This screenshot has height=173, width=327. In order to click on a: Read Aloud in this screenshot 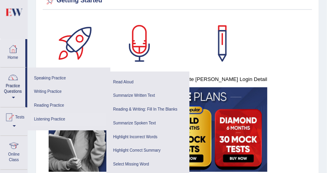, I will do `click(148, 82)`.